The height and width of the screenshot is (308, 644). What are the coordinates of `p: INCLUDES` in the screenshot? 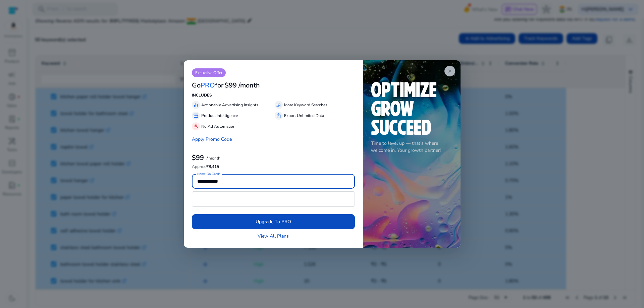 It's located at (273, 95).